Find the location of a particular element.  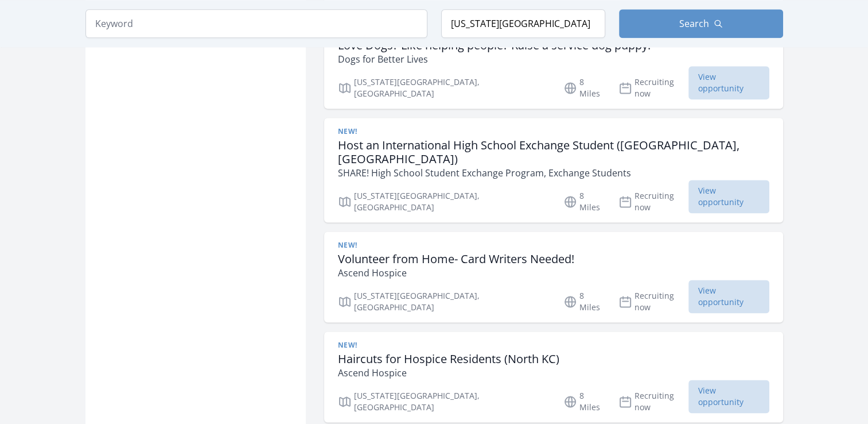

p: SHARE! High School Student Exchange Program, Exchange Students is located at coordinates (554, 173).